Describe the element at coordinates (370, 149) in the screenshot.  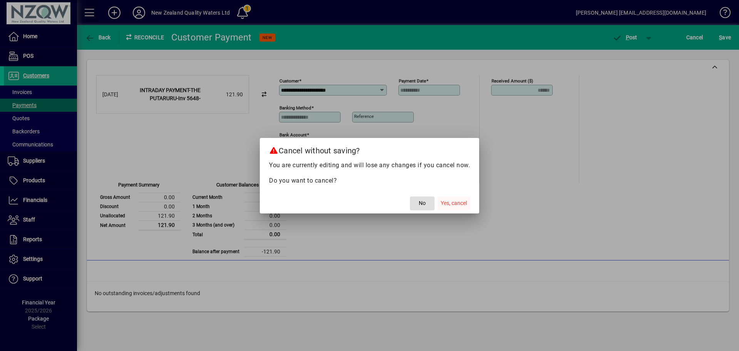
I see `h2: Cancel without saving?` at that location.